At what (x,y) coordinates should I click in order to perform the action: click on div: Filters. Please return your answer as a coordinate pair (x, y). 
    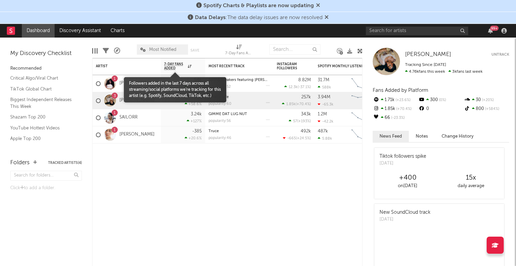
    Looking at the image, I should click on (106, 51).